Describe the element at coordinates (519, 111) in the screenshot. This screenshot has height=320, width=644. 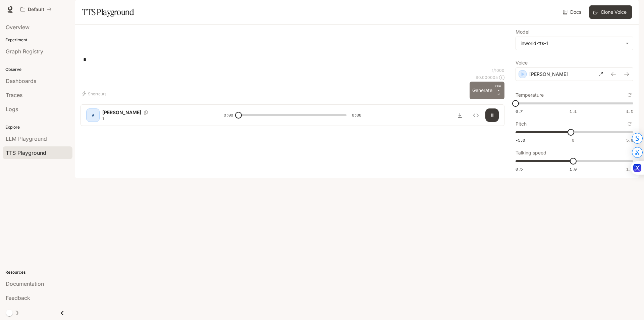
I see `span: 0.7` at that location.